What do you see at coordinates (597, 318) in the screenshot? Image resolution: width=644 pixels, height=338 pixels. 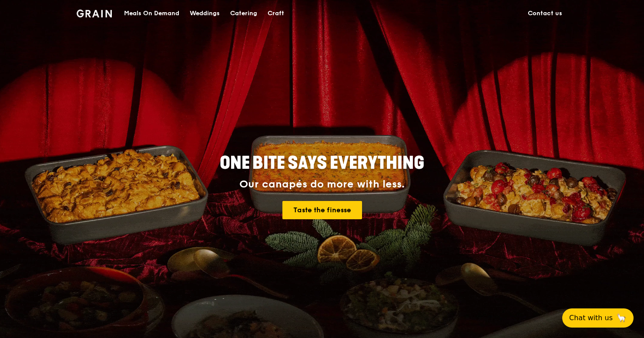 I see `button: Chat with us🦙` at bounding box center [597, 318].